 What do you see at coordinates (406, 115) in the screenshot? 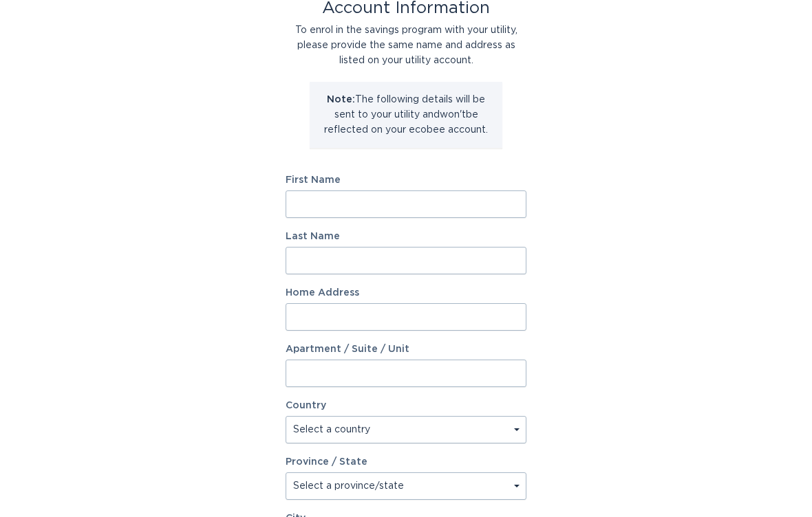
I see `p: The following details will be sent to your utility and won't be reflected on your ecobee account.` at bounding box center [406, 115].